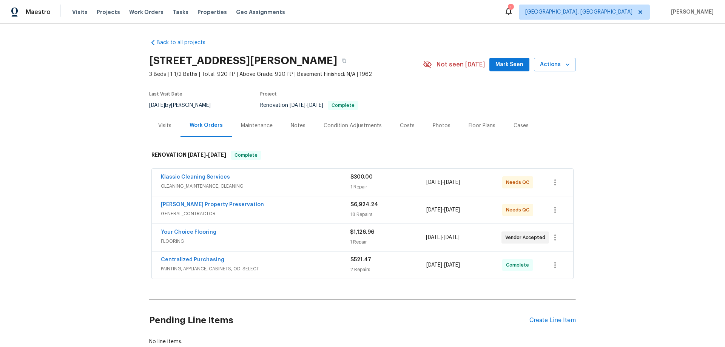 The height and width of the screenshot is (347, 725). I want to click on div: Floor Plans, so click(482, 126).